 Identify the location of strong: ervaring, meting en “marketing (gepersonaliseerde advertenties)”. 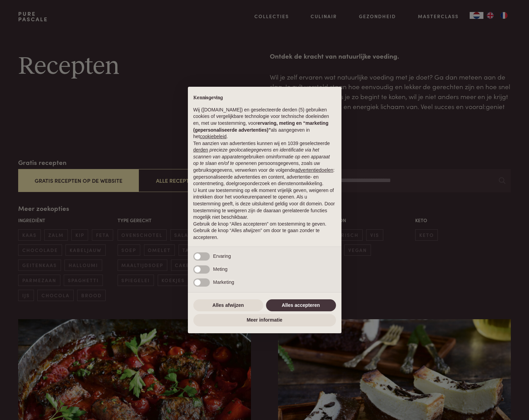
(261, 126).